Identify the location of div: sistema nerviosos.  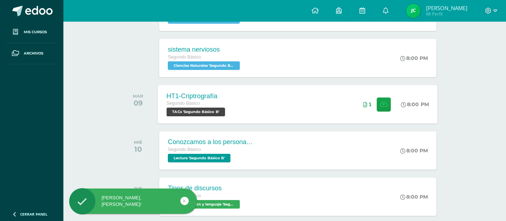
(205, 49).